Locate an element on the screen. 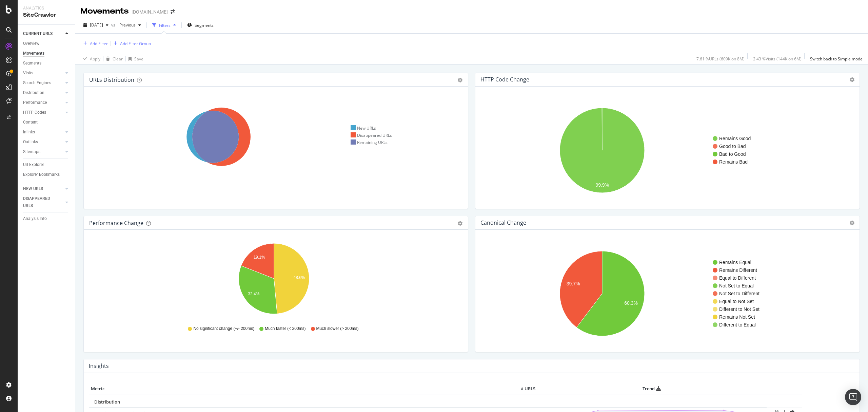 This screenshot has width=868, height=412. text: Not Set to Different is located at coordinates (739, 294).